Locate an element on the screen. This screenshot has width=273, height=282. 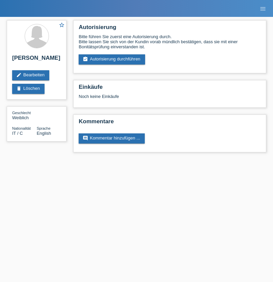
i: edit is located at coordinates (19, 75).